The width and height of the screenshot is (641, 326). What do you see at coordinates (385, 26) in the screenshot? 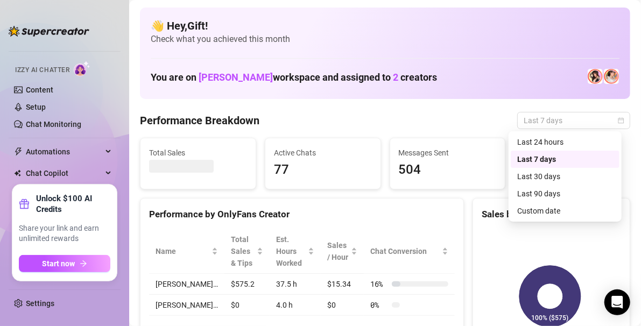
I see `h4: 👋 Hey, Gift !` at bounding box center [385, 26].